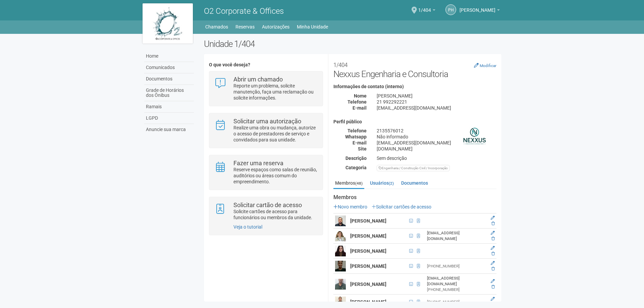  Describe the element at coordinates (267, 205) in the screenshot. I see `strong: Solicitar cartão de acesso` at that location.